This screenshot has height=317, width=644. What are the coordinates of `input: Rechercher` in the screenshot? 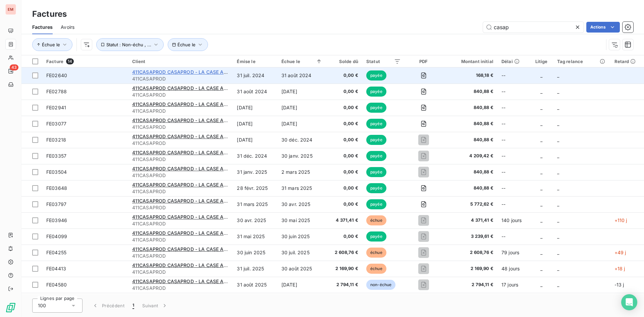 It's located at (533, 27).